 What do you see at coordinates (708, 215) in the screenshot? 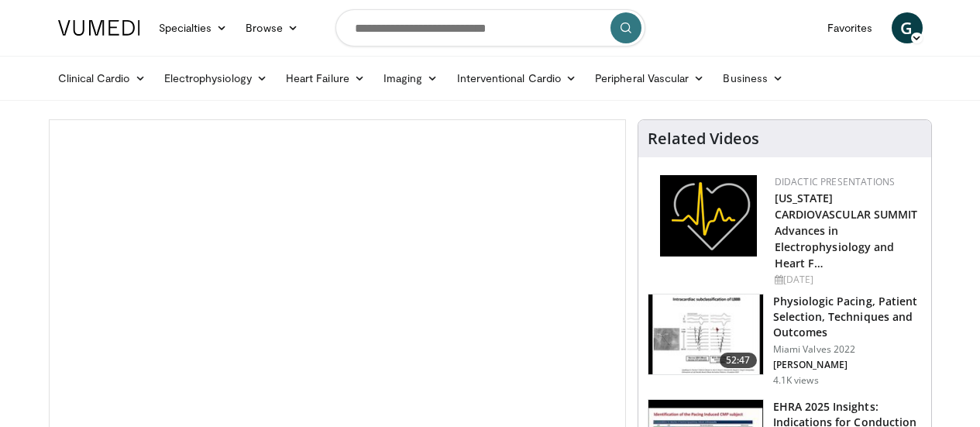
I see `img: 1860aa7a-ba06-47e3-81a4-3dc728c2b4cf.png.150x105_q85_autocrop_double_scale_upscale_version-0.2.png` at bounding box center [708, 215].